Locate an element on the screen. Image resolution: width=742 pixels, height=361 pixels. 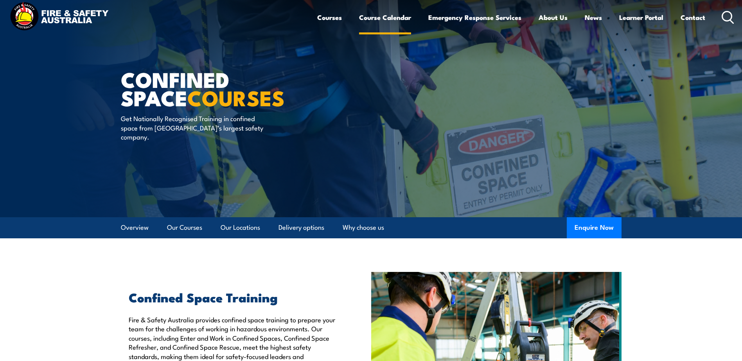
a: Our Locations is located at coordinates (240, 228).